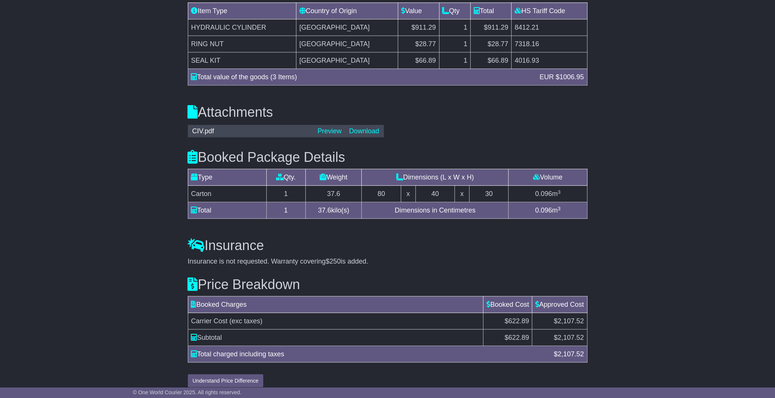  Describe the element at coordinates (329, 131) in the screenshot. I see `a: Preview` at that location.